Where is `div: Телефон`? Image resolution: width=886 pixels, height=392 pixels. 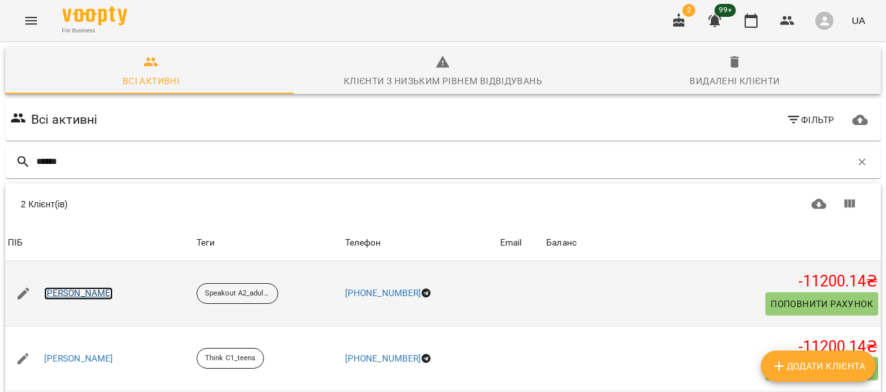 div: Телефон is located at coordinates (363, 243).